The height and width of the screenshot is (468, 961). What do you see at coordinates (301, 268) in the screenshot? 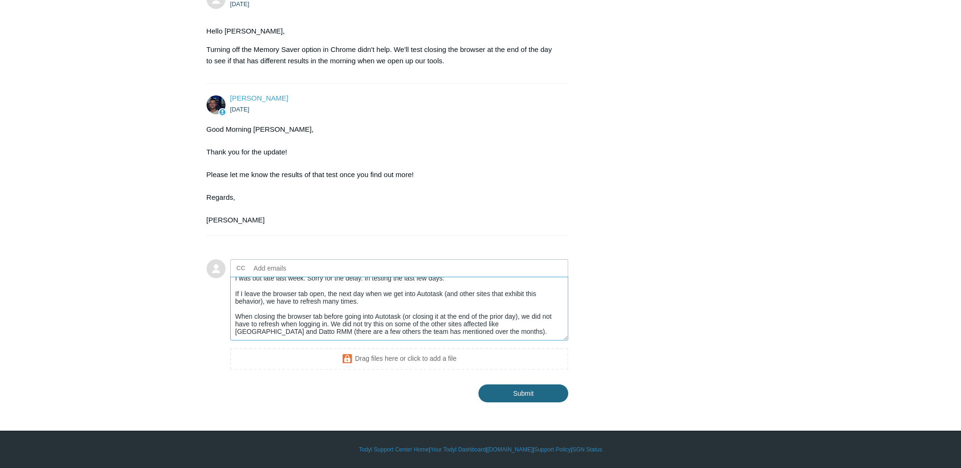
I see `input: Add emails` at bounding box center [301, 268].